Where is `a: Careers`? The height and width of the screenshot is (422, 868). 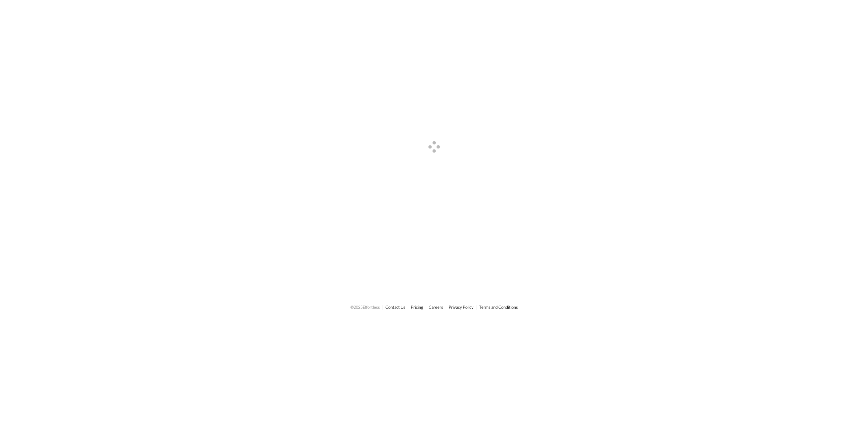
a: Careers is located at coordinates (435, 307).